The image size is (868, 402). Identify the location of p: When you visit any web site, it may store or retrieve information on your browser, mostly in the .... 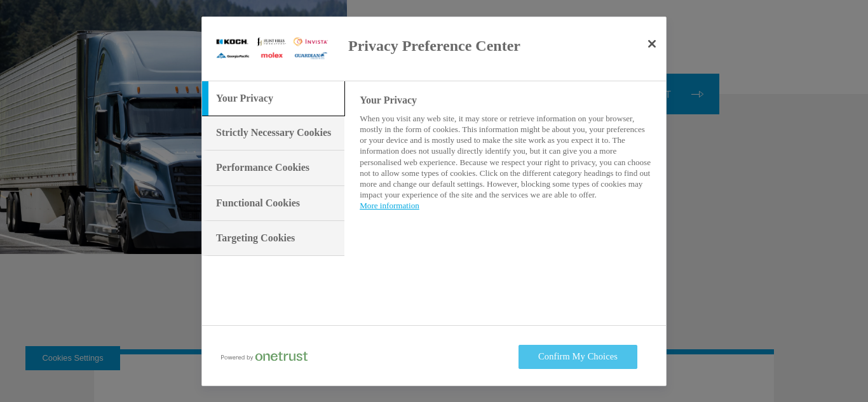
(506, 162).